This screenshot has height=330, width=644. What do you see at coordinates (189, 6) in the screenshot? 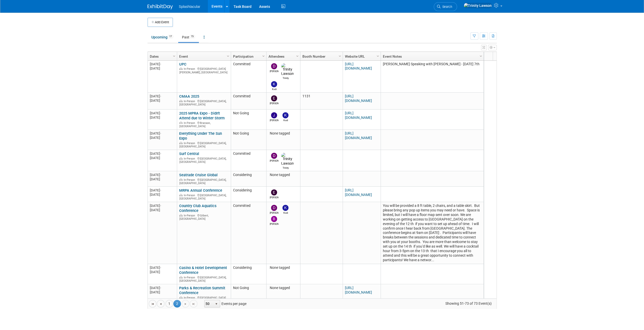
I see `span: Splashtacular` at bounding box center [189, 6].